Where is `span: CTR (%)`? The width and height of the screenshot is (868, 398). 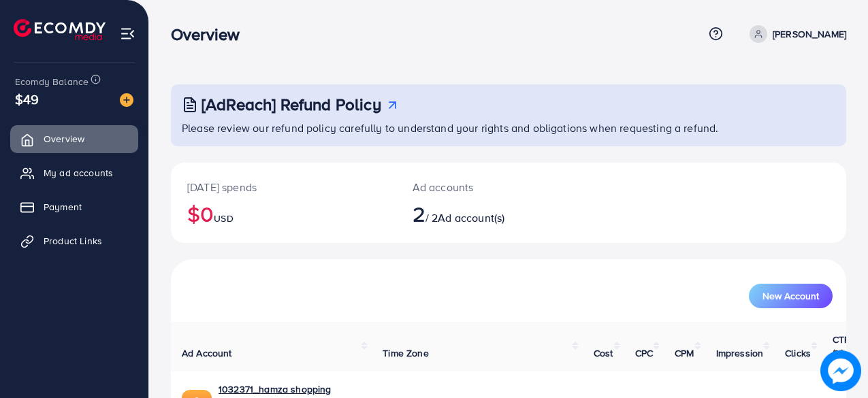 span: CTR (%) is located at coordinates (842, 347).